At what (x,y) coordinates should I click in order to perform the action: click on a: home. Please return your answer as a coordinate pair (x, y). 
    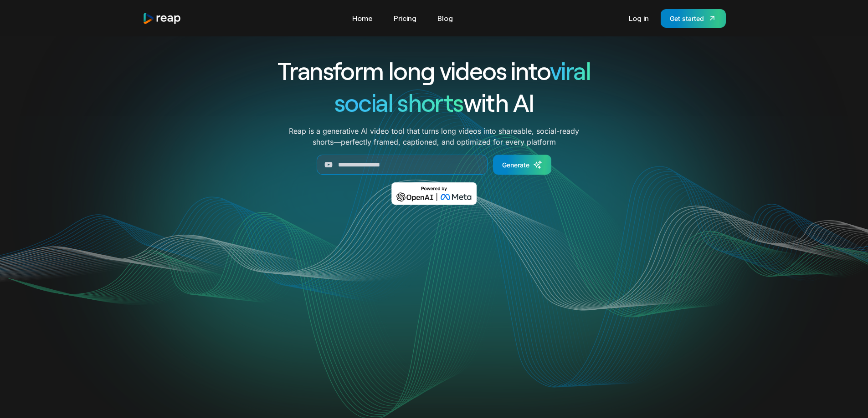
    Looking at the image, I should click on (162, 18).